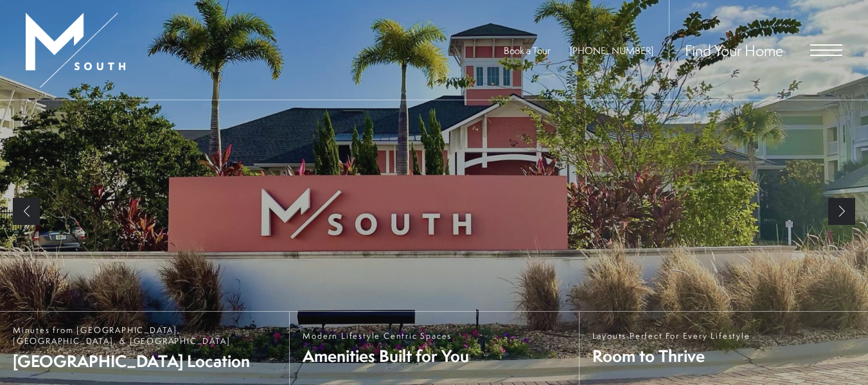 This screenshot has height=385, width=868. I want to click on a: Layouts Perfect For Every Lifestyle, so click(723, 349).